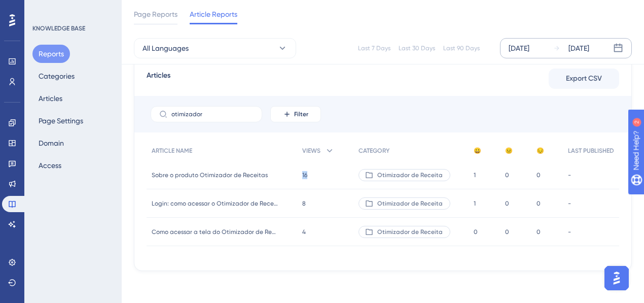  I want to click on div: Last 7 Days, so click(374, 48).